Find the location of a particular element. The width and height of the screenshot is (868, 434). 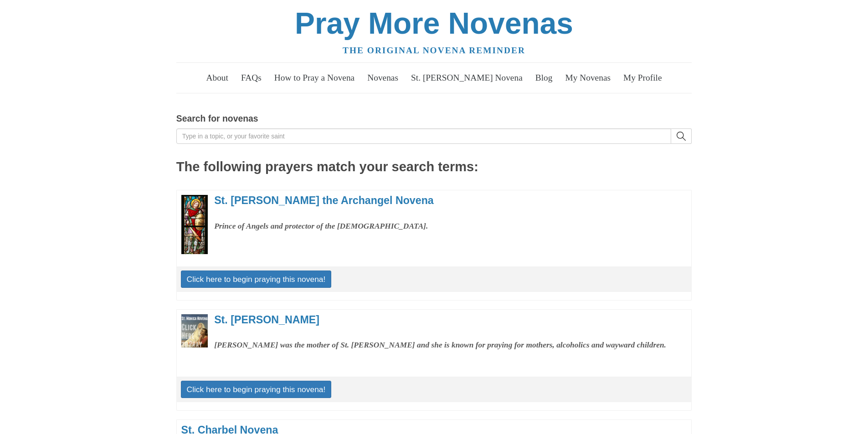

a: Pray More Novenas is located at coordinates (434, 23).